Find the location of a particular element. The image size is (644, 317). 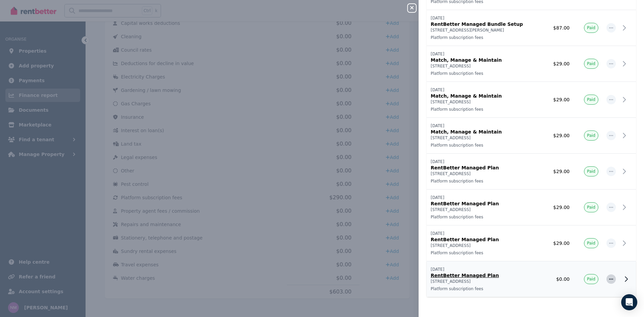

td: $0.00 is located at coordinates (558, 279).